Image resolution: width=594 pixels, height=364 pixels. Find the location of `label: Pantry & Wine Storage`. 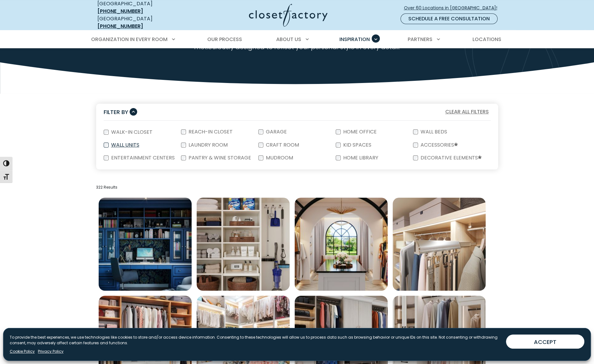

label: Pantry & Wine Storage is located at coordinates (219, 158).